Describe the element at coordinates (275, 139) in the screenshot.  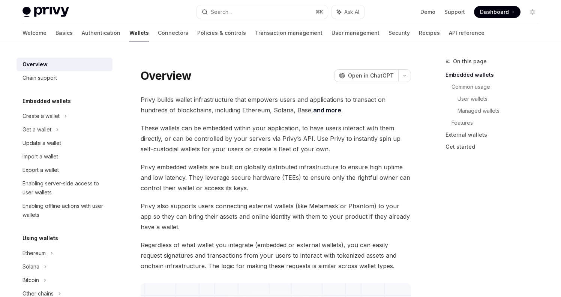
I see `span: These wallets can be embedded within your application, to have users interact with them directly,...` at that location.